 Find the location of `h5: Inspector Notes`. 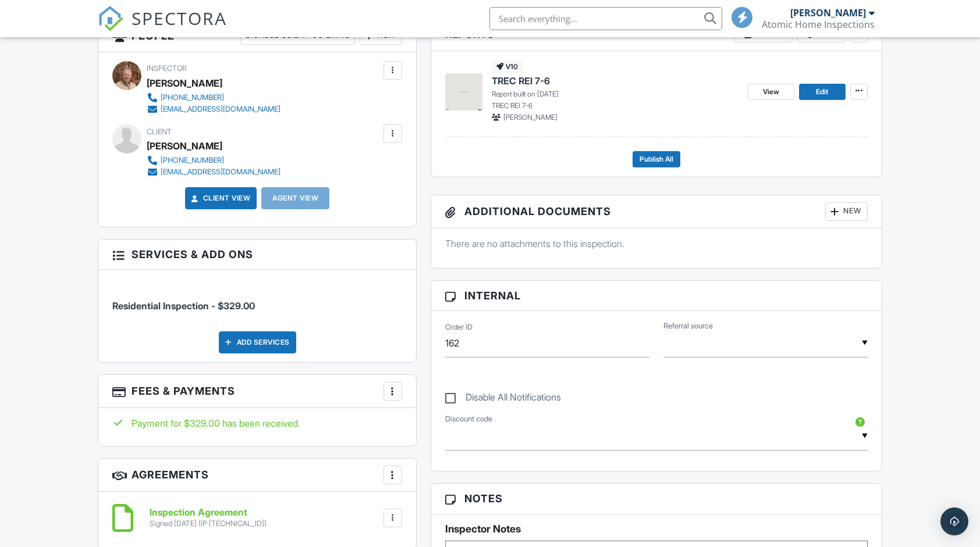

h5: Inspector Notes is located at coordinates (656, 529).